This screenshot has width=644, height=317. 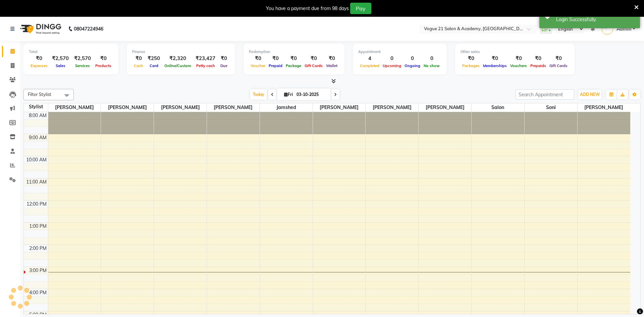 I want to click on div: Total, so click(x=71, y=51).